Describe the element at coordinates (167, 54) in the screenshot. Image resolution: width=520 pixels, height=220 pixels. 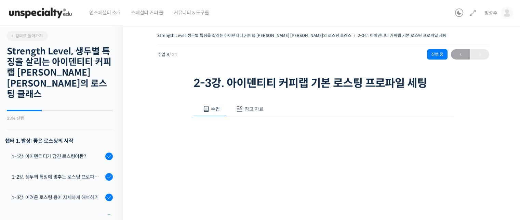
I see `span: 수업 8` at that location.